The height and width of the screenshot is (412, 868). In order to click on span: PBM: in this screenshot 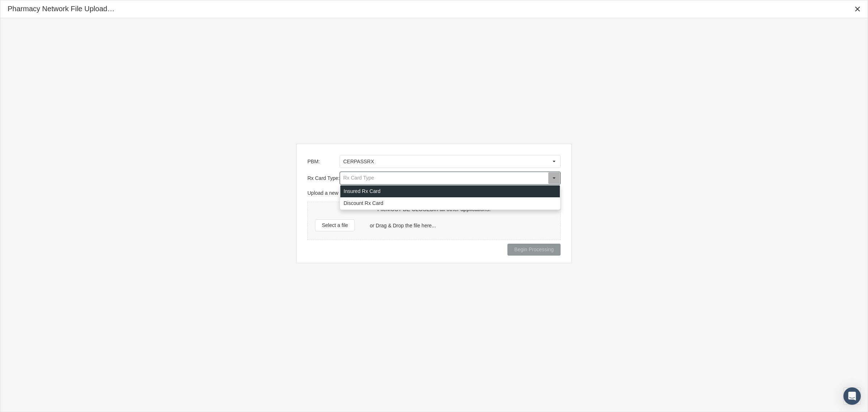, I will do `click(313, 161)`.